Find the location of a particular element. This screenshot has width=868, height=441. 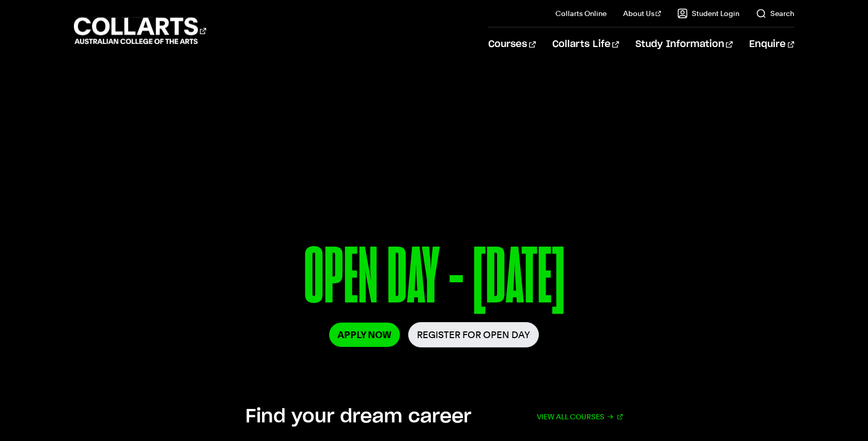

a: Register for Open Day is located at coordinates (473, 335).